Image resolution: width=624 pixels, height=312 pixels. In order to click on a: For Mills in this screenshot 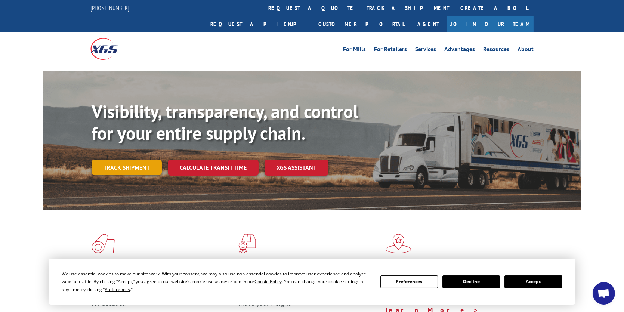, I will do `click(354, 50)`.